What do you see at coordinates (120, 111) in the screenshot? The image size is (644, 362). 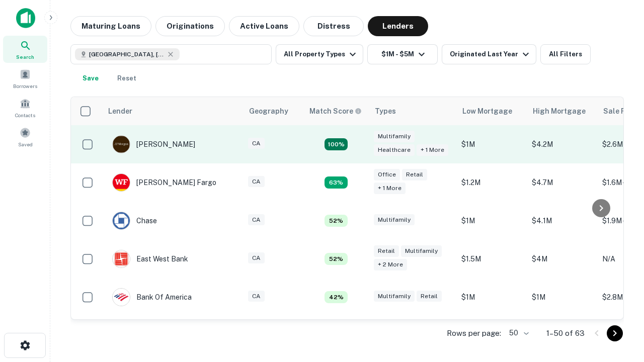 I see `div: Lender` at bounding box center [120, 111].